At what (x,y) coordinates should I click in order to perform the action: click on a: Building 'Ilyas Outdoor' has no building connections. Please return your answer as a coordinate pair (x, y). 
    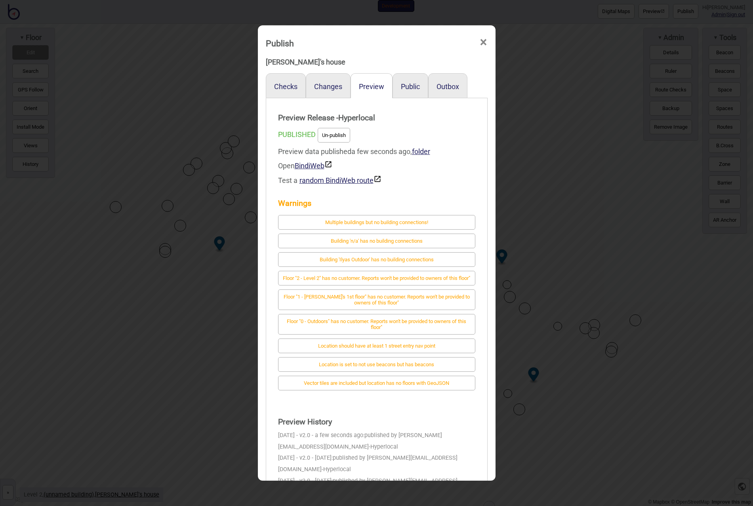
    Looking at the image, I should click on (377, 259).